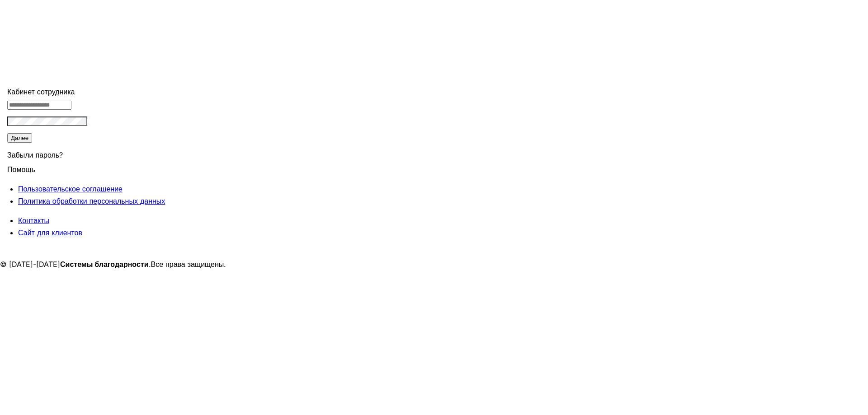 This screenshot has height=415, width=868. I want to click on span: Все права защищены., so click(188, 264).